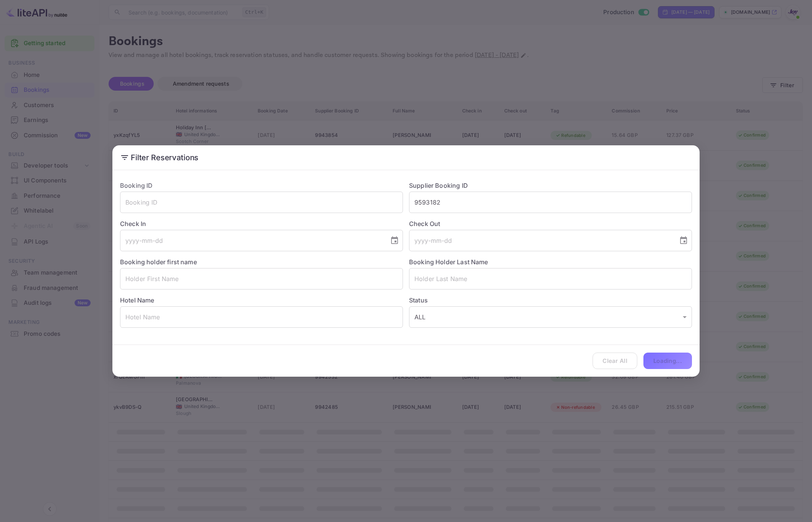  What do you see at coordinates (550, 317) in the screenshot?
I see `div: ALL` at bounding box center [550, 317].